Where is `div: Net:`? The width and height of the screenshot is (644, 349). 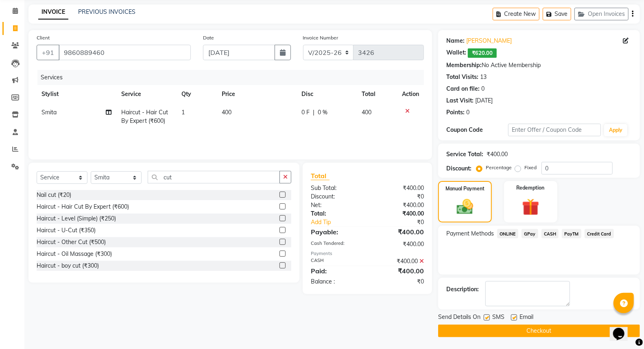
div: Net: is located at coordinates (336, 205).